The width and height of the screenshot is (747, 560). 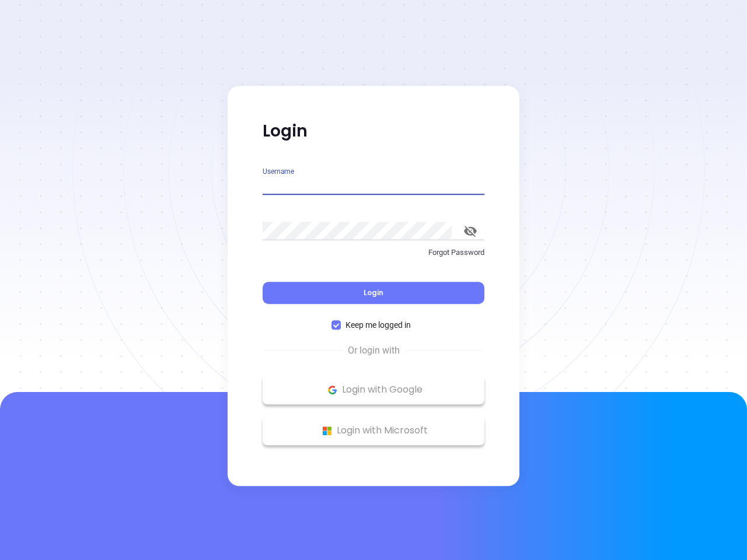 What do you see at coordinates (373, 252) in the screenshot?
I see `p: Forgot Password` at bounding box center [373, 252].